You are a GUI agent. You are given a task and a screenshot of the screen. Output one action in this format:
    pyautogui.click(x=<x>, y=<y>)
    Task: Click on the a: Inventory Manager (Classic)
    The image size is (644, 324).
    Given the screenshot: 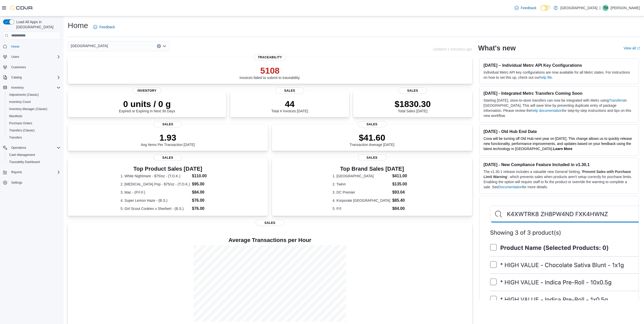 What is the action you would take?
    pyautogui.click(x=28, y=109)
    